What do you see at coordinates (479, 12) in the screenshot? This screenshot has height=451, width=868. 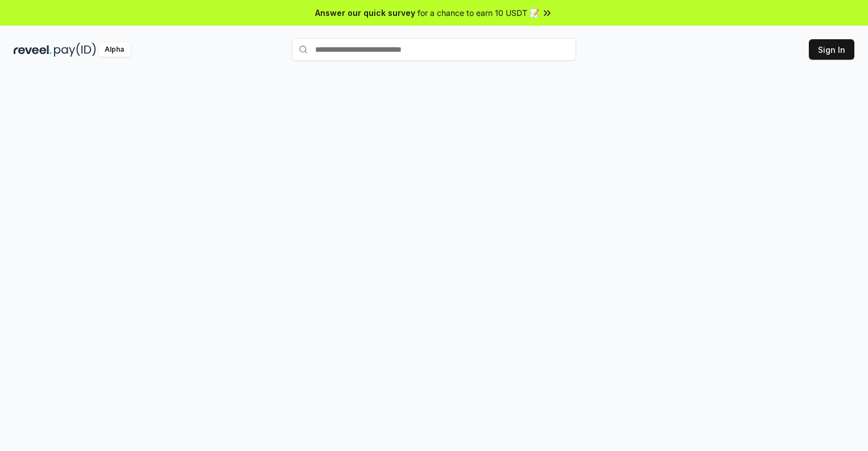 I see `span: for a chance to earn 10 USDT 📝` at bounding box center [479, 12].